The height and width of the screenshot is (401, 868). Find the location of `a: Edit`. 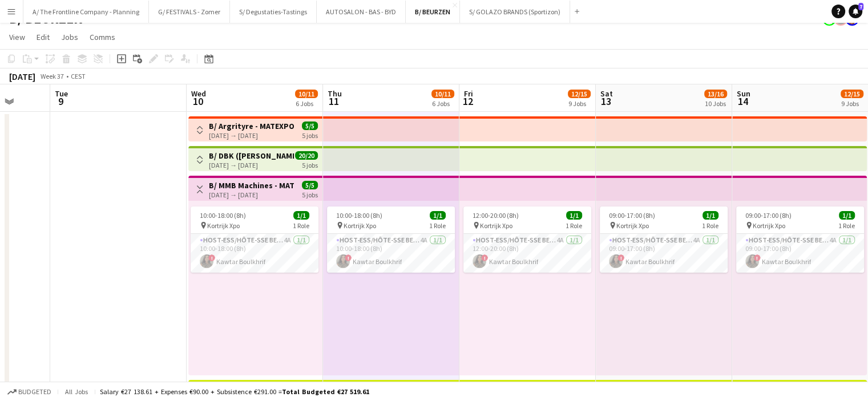

a: Edit is located at coordinates (43, 37).